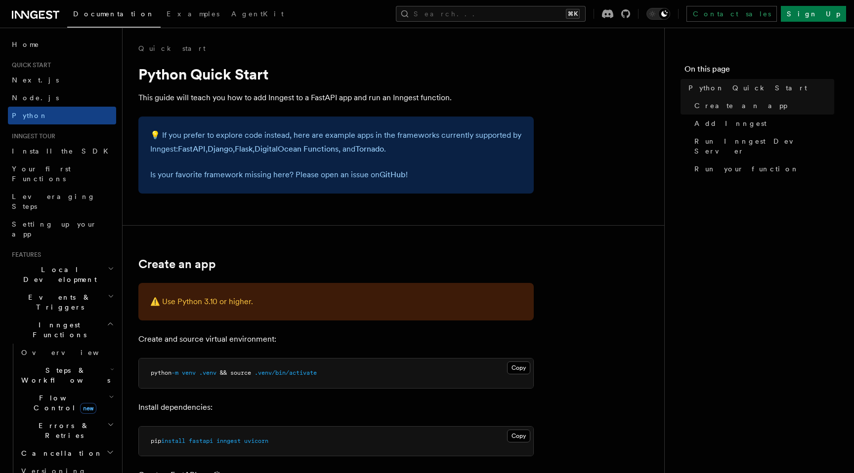  I want to click on a: Flask, so click(244, 149).